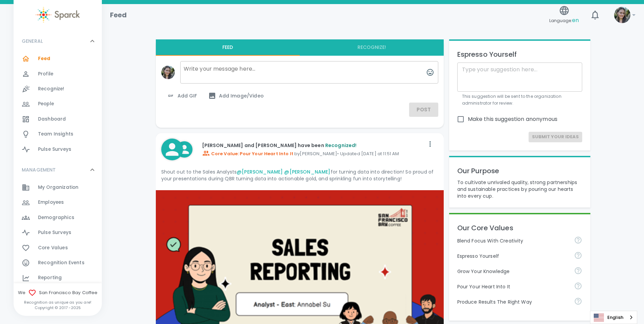  Describe the element at coordinates (58, 217) in the screenshot. I see `div: Demographics` at that location.